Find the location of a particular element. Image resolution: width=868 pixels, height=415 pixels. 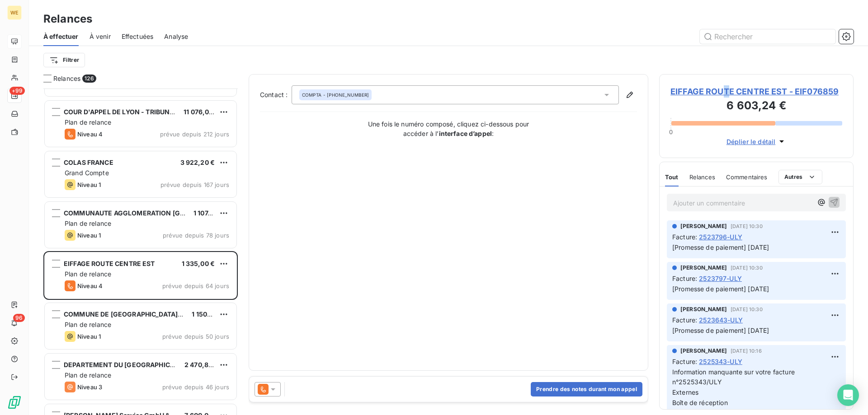

span: Commentaires is located at coordinates (747, 177).